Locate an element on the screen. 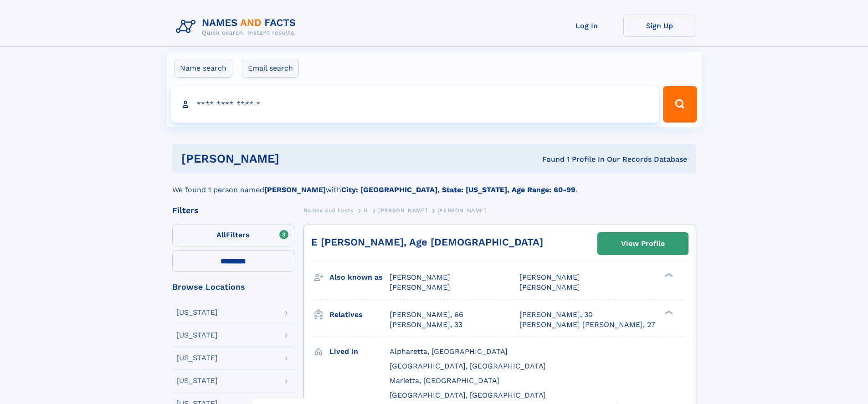 This screenshot has height=404, width=868. div: View Profile is located at coordinates (643, 244).